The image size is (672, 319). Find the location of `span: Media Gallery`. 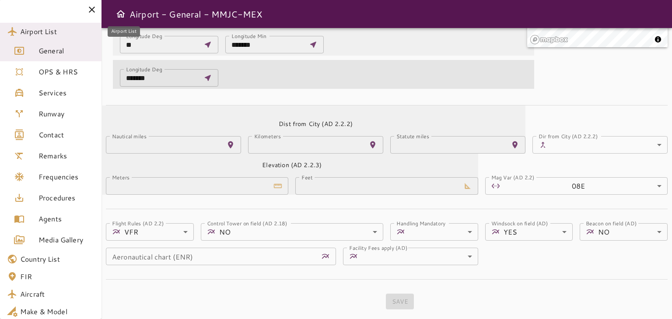

span: Media Gallery is located at coordinates (67, 240).